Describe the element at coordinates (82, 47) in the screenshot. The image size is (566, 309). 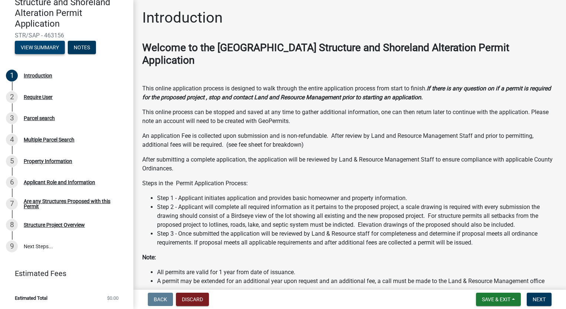
I see `button: Notes` at that location.